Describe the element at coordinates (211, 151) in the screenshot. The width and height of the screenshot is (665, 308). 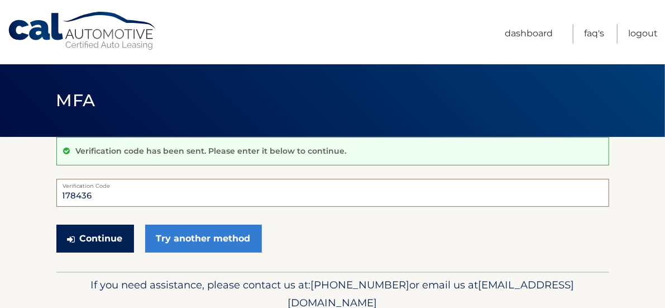
I see `p: Verification code has been sent. Please enter it below to continue.` at that location.